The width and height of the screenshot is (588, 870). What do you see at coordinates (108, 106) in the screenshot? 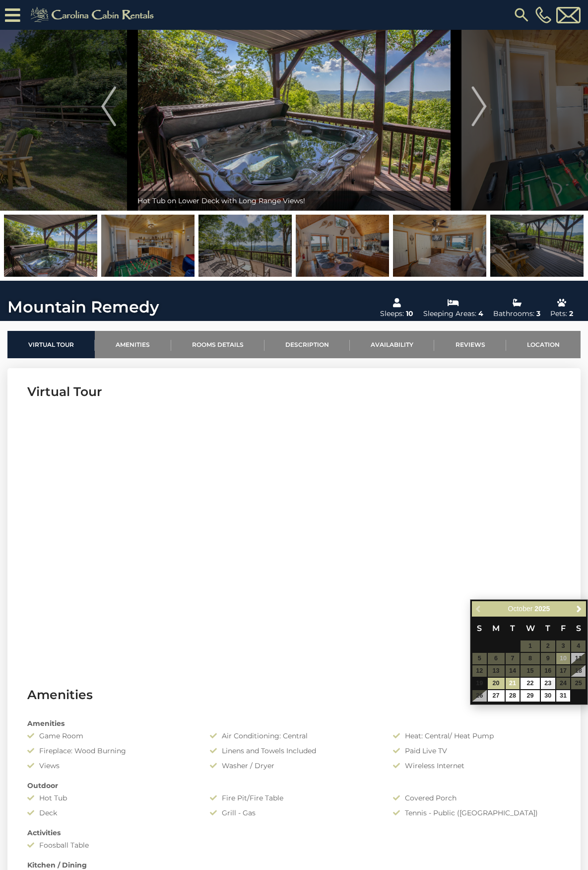
I see `button: Previous` at bounding box center [108, 106].